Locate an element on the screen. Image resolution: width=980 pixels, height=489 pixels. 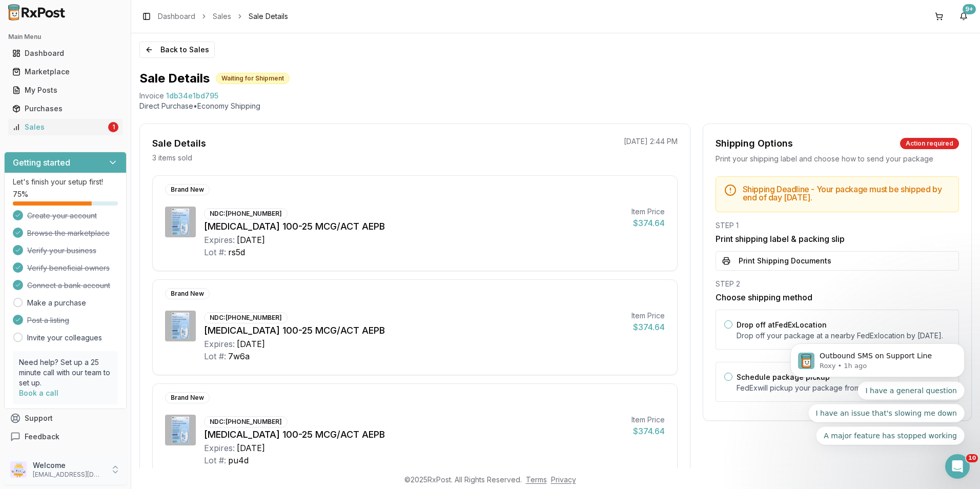
div: Sale Details is located at coordinates (179, 143).